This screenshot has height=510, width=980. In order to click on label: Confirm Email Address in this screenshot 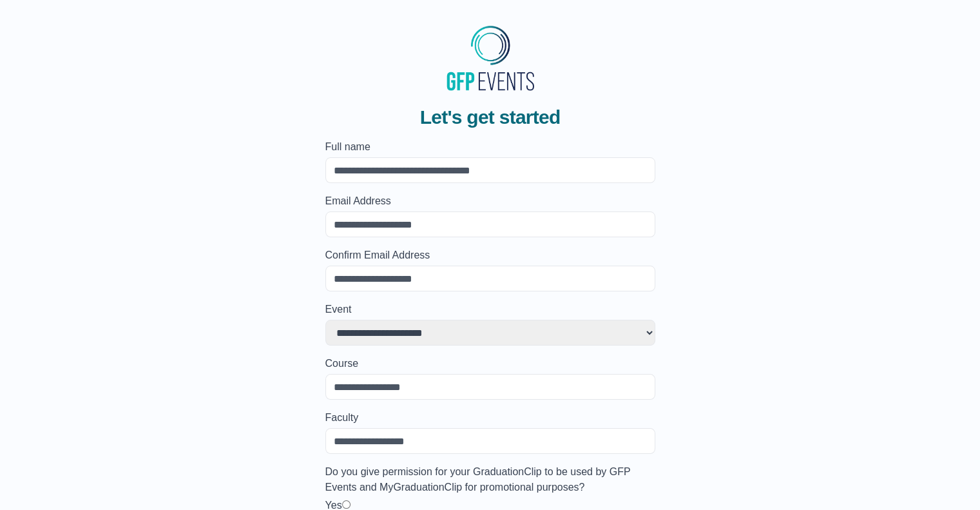, I will do `click(490, 255)`.